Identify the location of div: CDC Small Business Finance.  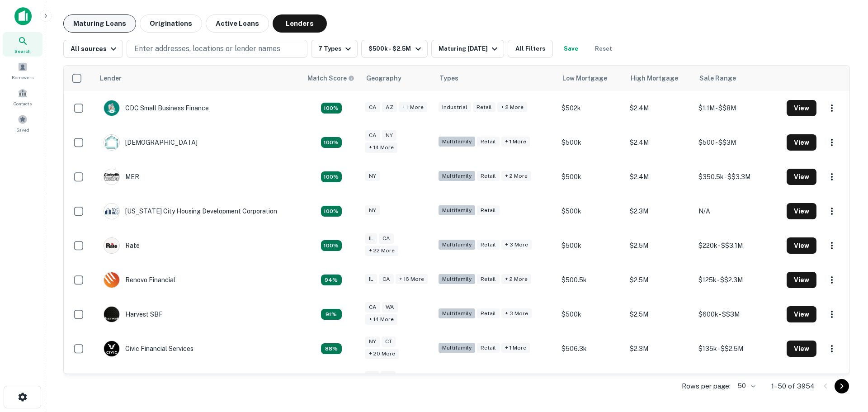
(156, 108).